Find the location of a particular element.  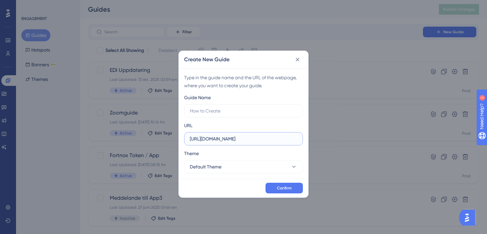

span: Need Help? is located at coordinates (29, 6).